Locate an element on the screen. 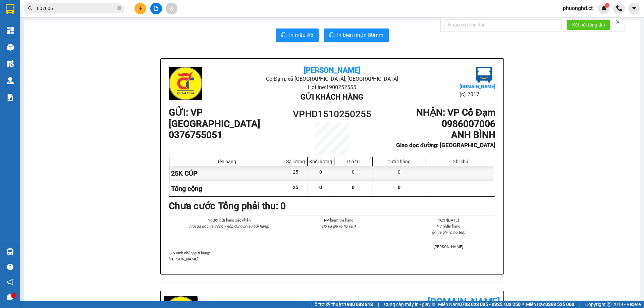 Image resolution: width=644 pixels, height=308 pixels. span: phuonghd.ct is located at coordinates (577, 8).